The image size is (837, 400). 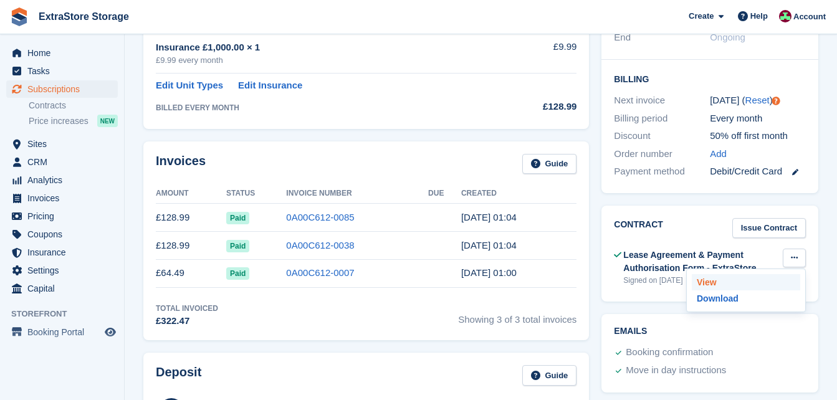 I want to click on div: Every month, so click(x=758, y=118).